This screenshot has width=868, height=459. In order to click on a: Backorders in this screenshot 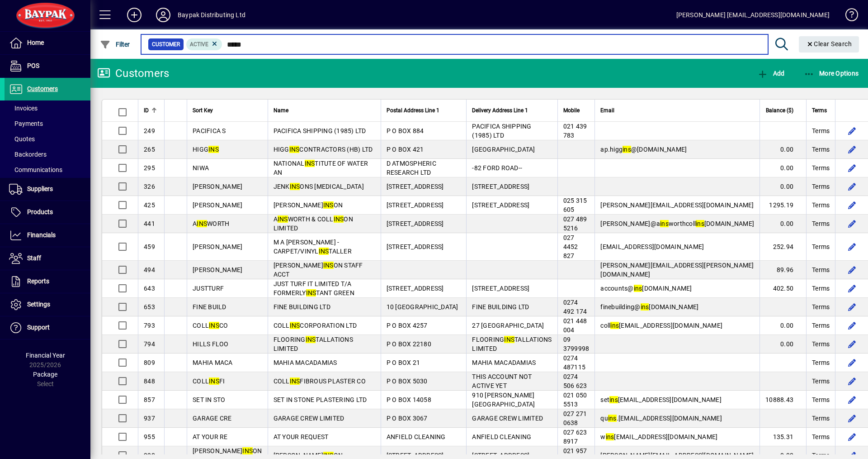, I will do `click(48, 154)`.